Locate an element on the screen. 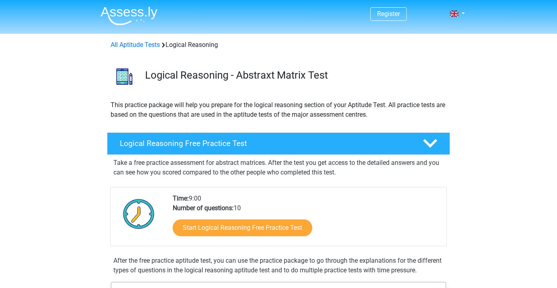 The height and width of the screenshot is (288, 557). b: Number of questions: is located at coordinates (203, 208).